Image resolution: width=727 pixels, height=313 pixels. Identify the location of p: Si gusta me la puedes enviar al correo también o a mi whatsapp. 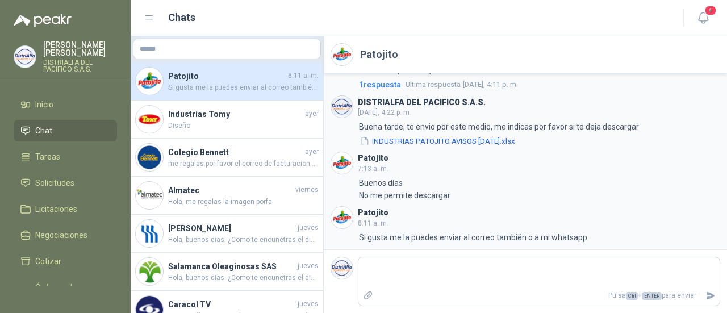
(473, 237).